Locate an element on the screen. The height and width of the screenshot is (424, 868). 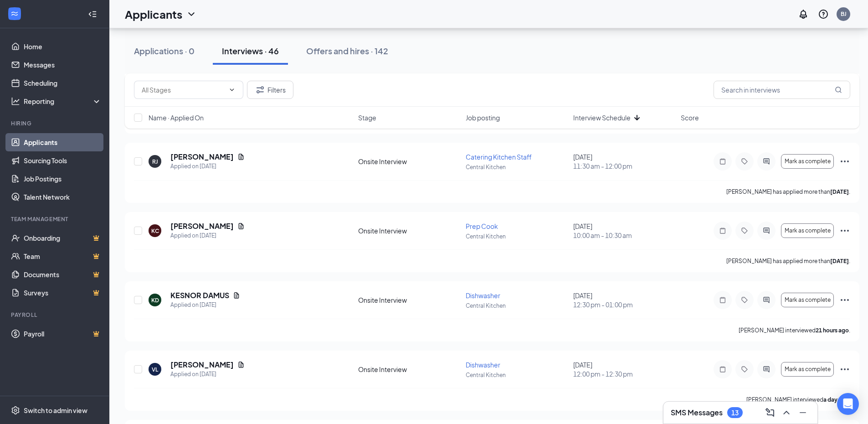
svg: Notifications is located at coordinates (803, 14).